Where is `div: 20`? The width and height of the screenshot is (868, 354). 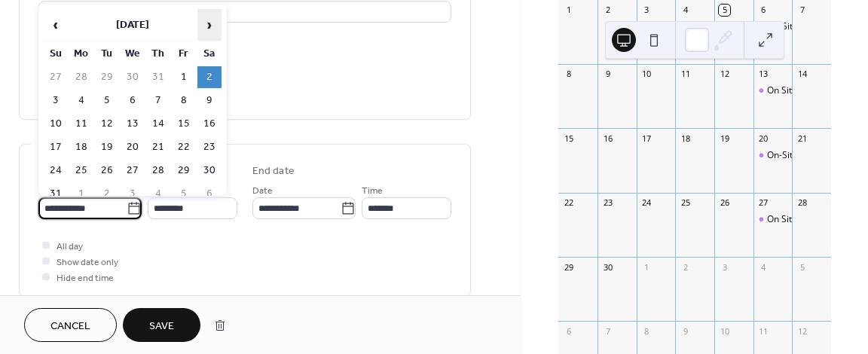 div: 20 is located at coordinates (763, 138).